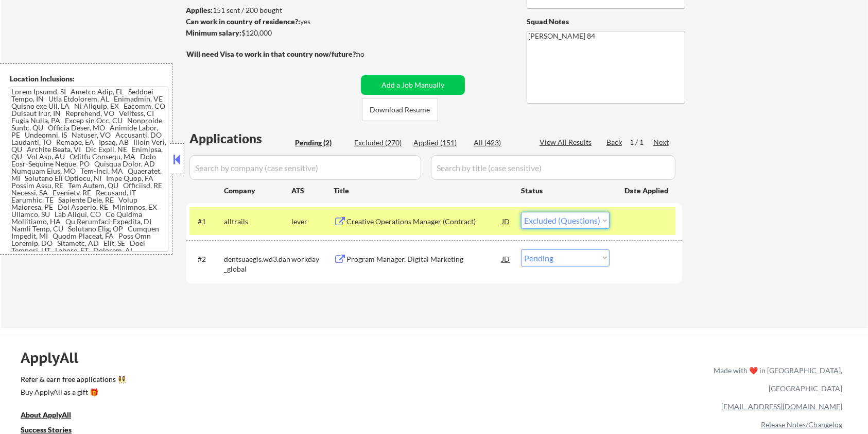  Describe the element at coordinates (206, 259) in the screenshot. I see `div: #2` at that location.